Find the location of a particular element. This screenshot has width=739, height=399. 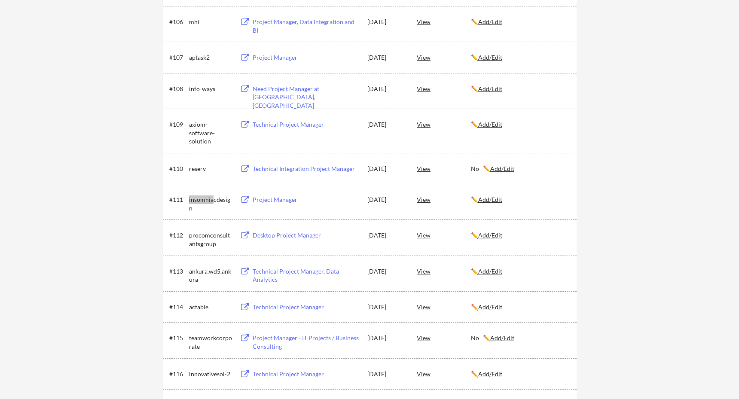

div: innovativesol-2 is located at coordinates (211, 374).